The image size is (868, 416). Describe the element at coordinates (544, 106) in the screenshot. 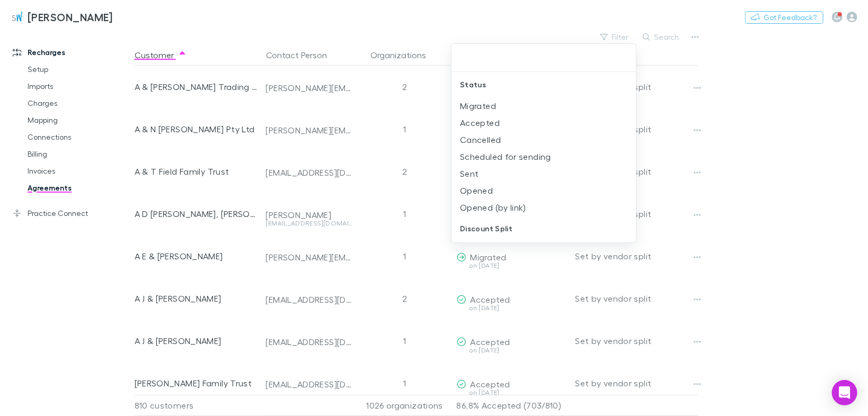

I see `li: Migrated` at that location.